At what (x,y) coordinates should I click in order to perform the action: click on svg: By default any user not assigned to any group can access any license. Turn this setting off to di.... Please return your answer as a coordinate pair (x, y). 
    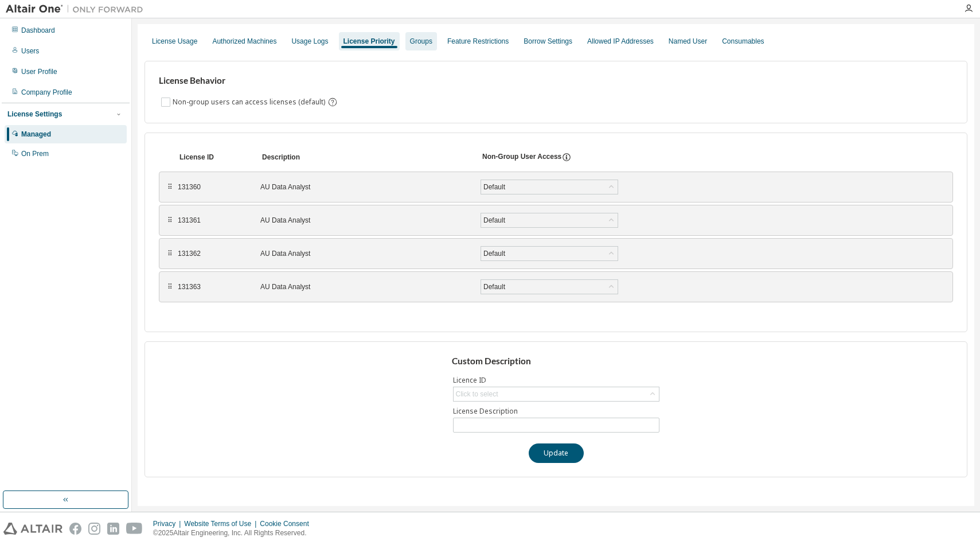
    Looking at the image, I should click on (333, 102).